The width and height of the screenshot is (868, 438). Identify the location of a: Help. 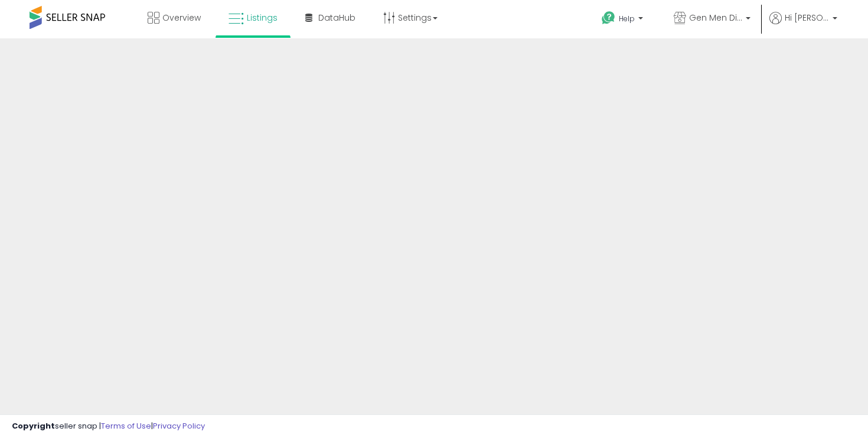
(623, 20).